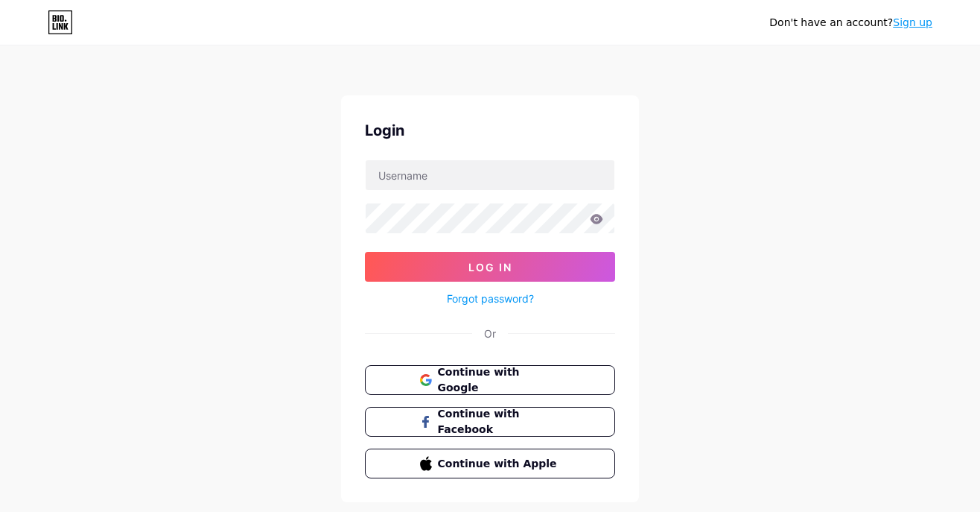 This screenshot has height=512, width=980. I want to click on a: Forgot password?, so click(490, 298).